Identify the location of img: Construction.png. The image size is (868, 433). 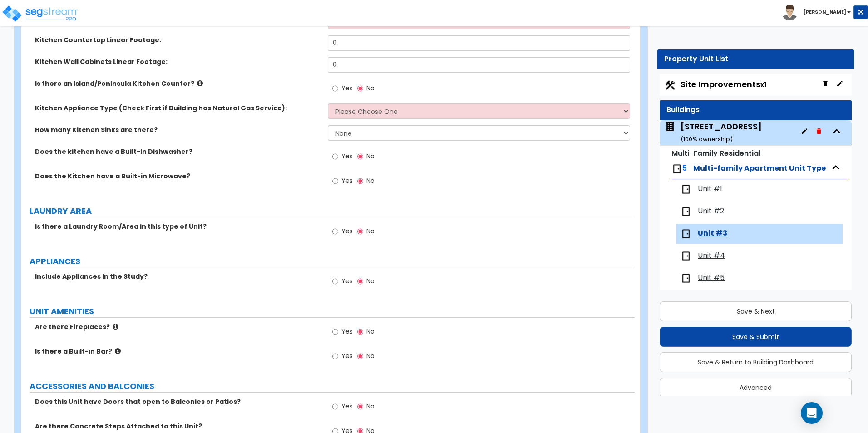
(670, 85).